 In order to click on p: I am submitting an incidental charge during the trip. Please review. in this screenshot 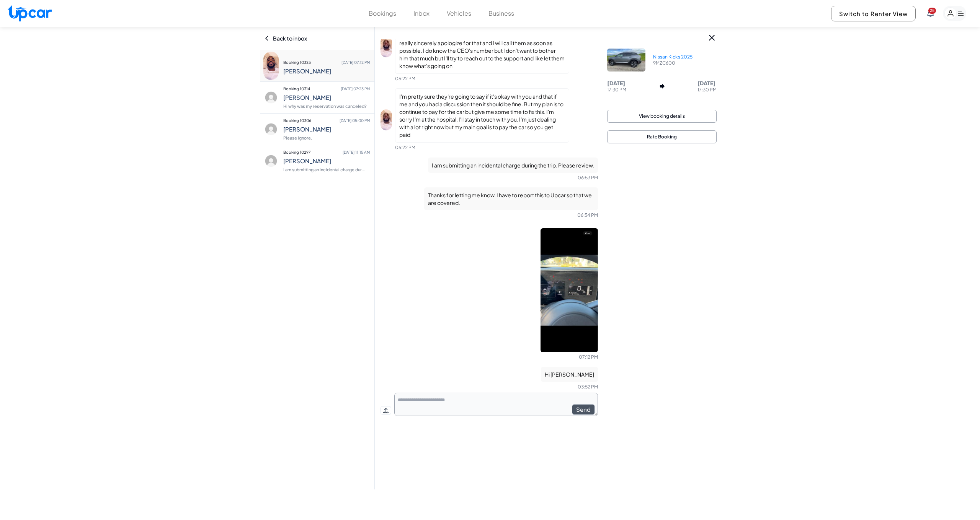, I will do `click(513, 165)`.